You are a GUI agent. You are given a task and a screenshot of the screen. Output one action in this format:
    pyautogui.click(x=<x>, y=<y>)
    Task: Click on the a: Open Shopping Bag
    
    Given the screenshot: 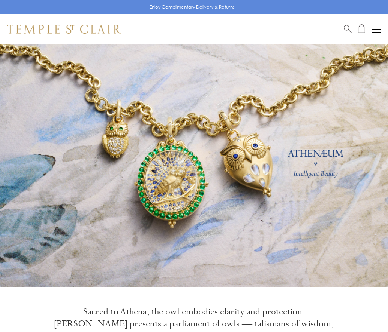 What is the action you would take?
    pyautogui.click(x=361, y=29)
    